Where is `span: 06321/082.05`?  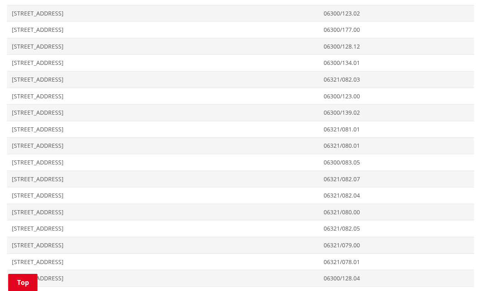
span: 06321/082.05 is located at coordinates (396, 228).